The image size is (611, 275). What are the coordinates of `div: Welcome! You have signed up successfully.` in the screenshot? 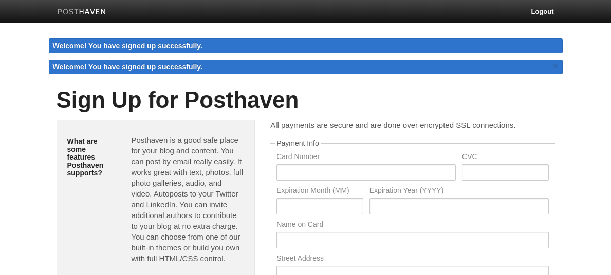 It's located at (306, 46).